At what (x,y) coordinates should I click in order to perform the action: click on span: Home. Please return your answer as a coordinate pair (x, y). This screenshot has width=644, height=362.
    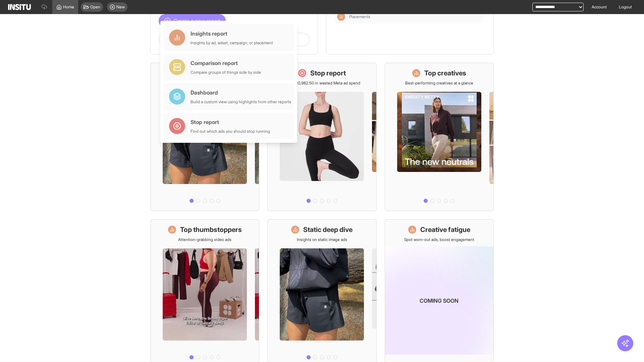
    Looking at the image, I should click on (68, 7).